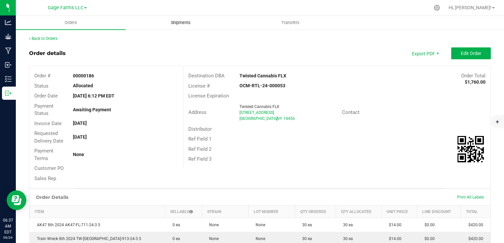 The image size is (504, 243). What do you see at coordinates (290, 23) in the screenshot?
I see `span: Transfers` at bounding box center [290, 23].